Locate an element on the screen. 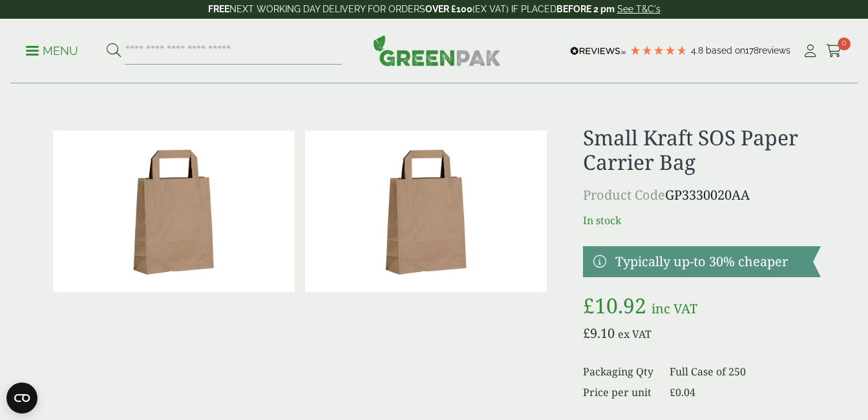 The height and width of the screenshot is (420, 868). h1: Small Kraft SOS Paper Carrier Bag is located at coordinates (701, 150).